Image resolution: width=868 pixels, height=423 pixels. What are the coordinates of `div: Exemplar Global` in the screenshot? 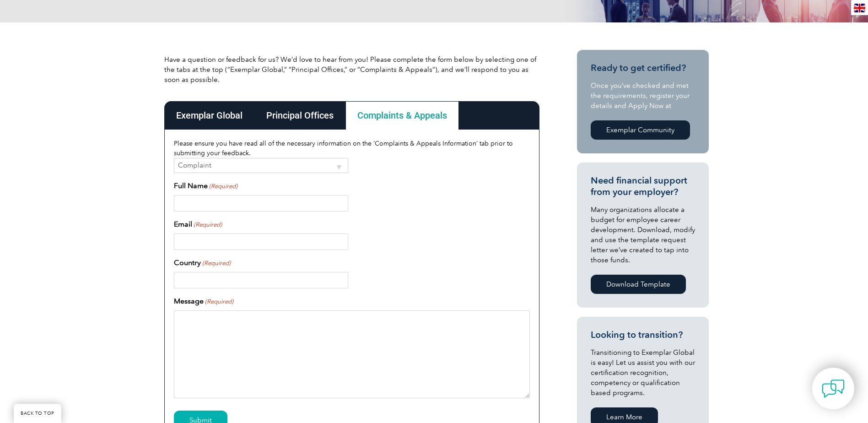 It's located at (209, 115).